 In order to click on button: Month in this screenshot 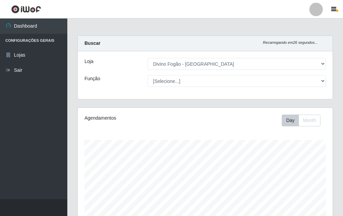, I will do `click(309, 120)`.